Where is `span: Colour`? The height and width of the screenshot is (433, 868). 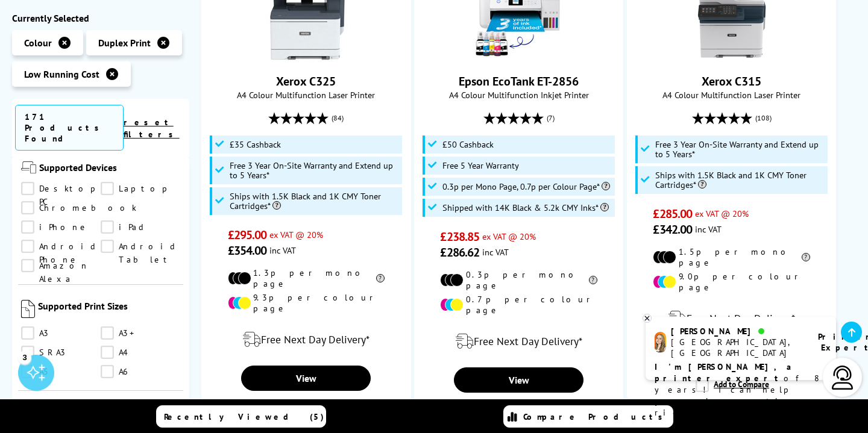
span: Colour is located at coordinates (38, 43).